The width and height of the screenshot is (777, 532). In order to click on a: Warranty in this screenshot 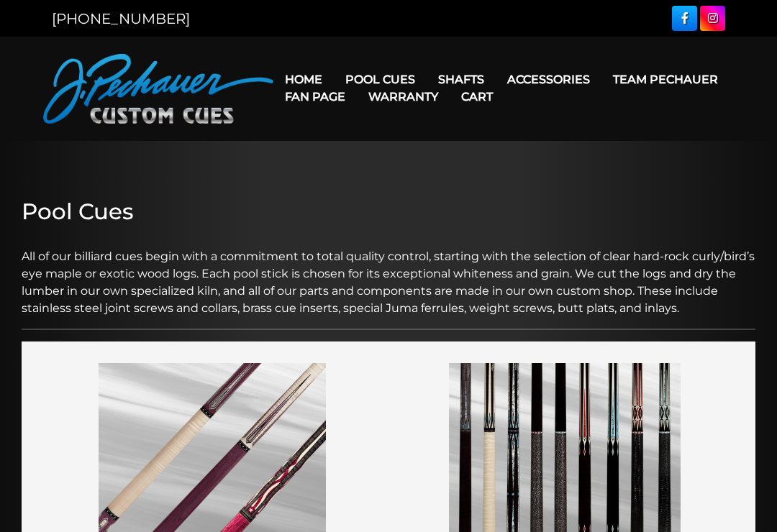, I will do `click(403, 96)`.